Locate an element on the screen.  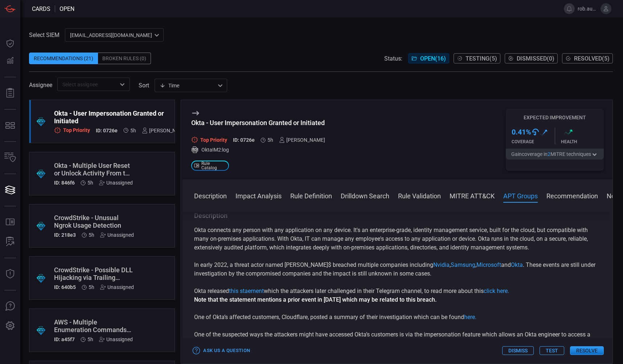
a: this staement is located at coordinates (246, 291).